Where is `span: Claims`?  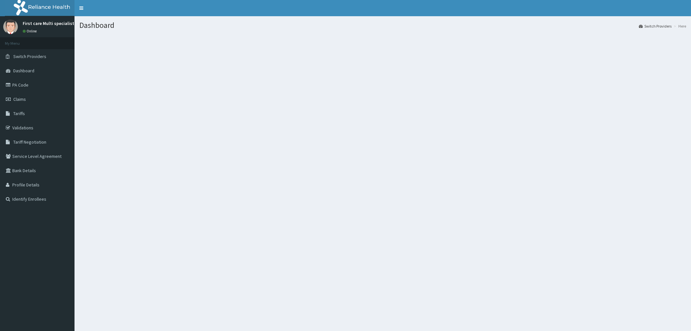 span: Claims is located at coordinates (19, 99).